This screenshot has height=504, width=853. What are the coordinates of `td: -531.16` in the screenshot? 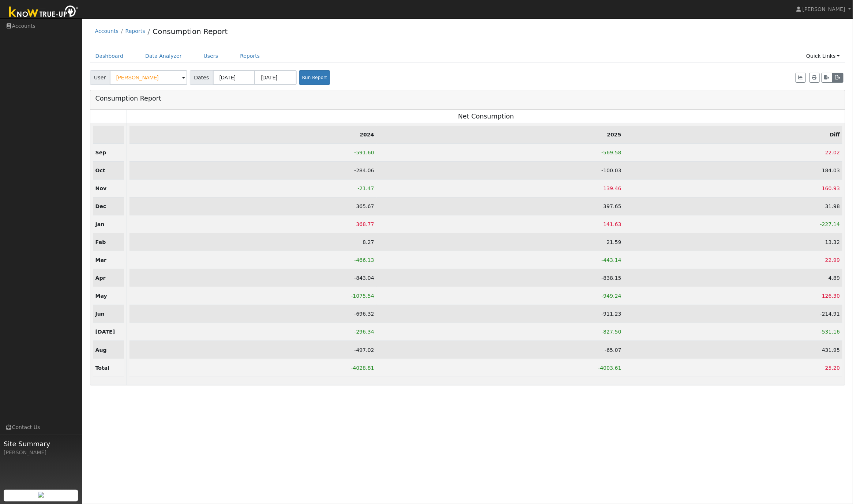 It's located at (734, 332).